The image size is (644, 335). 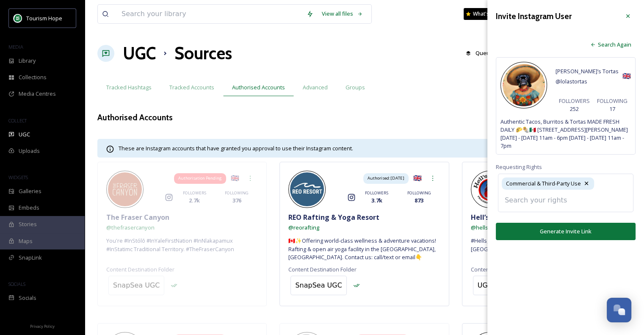 I want to click on span: Advanced, so click(x=315, y=87).